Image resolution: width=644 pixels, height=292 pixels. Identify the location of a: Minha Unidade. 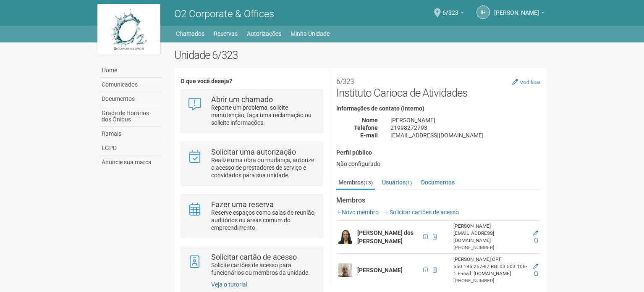
(310, 34).